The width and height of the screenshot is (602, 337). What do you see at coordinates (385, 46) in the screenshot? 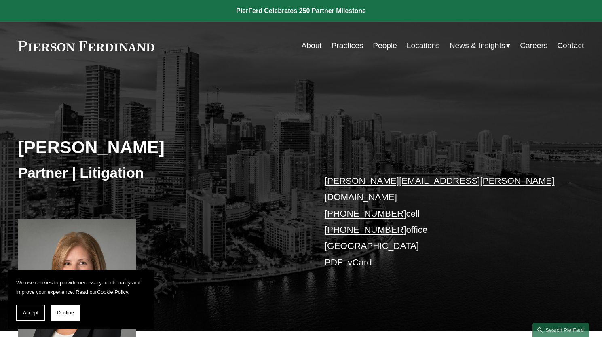
I see `a: People` at bounding box center [385, 46].